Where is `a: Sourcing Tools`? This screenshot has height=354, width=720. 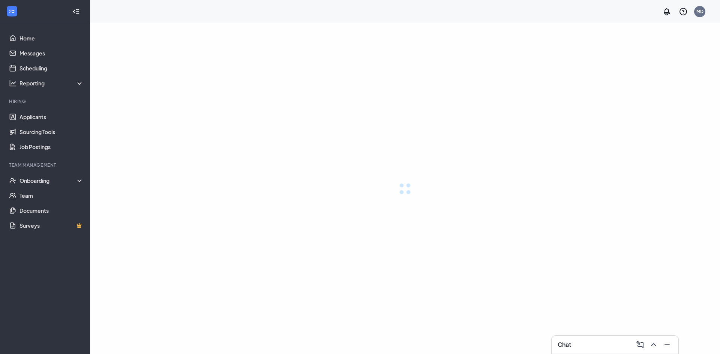 a: Sourcing Tools is located at coordinates (51, 132).